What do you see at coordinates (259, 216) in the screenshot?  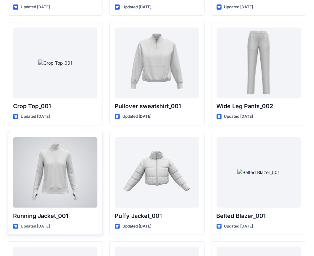 I see `p: Belted Blazer_001` at bounding box center [259, 216].